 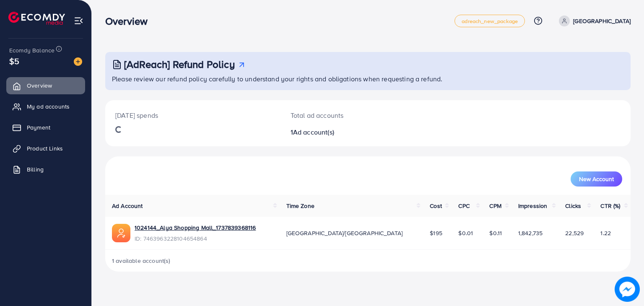 I want to click on a: Product Links, so click(x=45, y=148).